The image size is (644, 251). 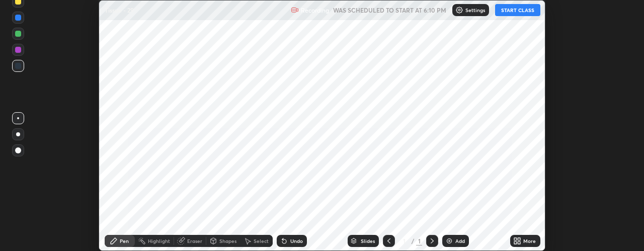 I want to click on button: START CLASS, so click(x=517, y=10).